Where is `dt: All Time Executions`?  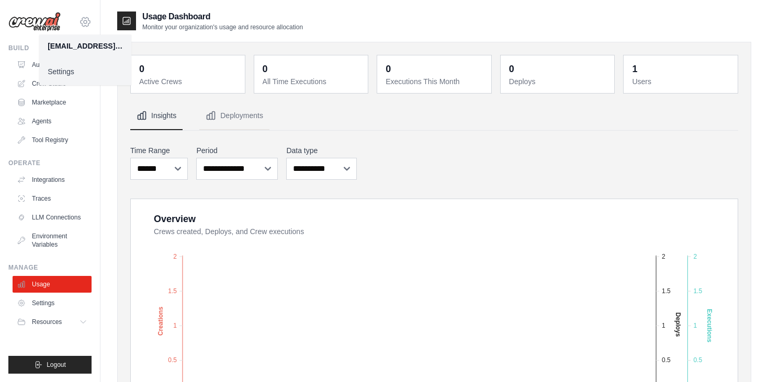
dt: All Time Executions is located at coordinates (312, 82).